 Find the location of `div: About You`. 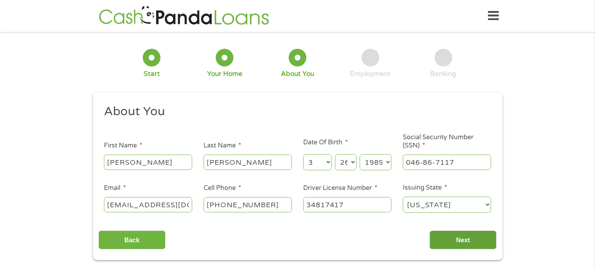

div: About You is located at coordinates (298, 74).